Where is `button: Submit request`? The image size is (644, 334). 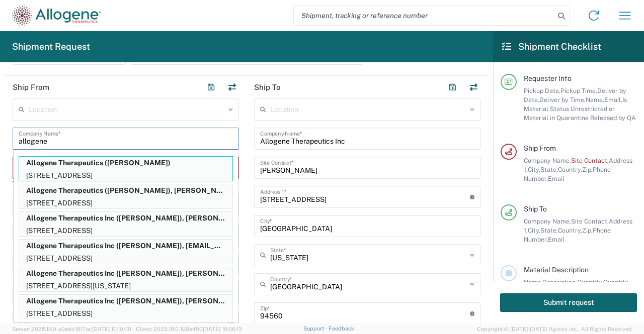 button: Submit request is located at coordinates (568, 303).